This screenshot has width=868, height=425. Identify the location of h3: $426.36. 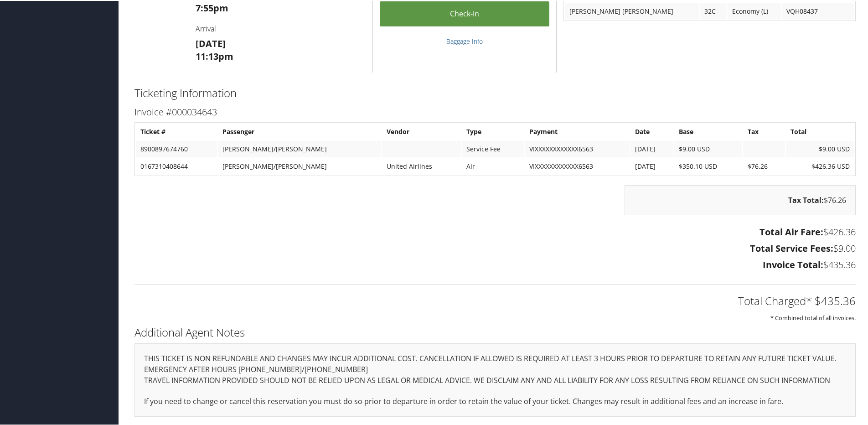
(495, 231).